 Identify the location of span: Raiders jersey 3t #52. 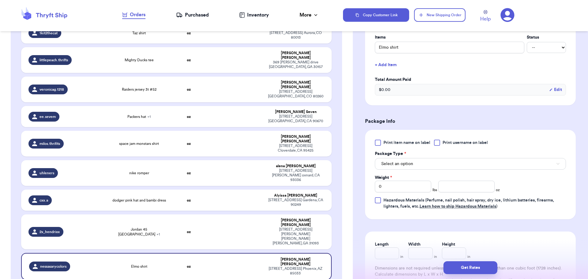
(139, 89).